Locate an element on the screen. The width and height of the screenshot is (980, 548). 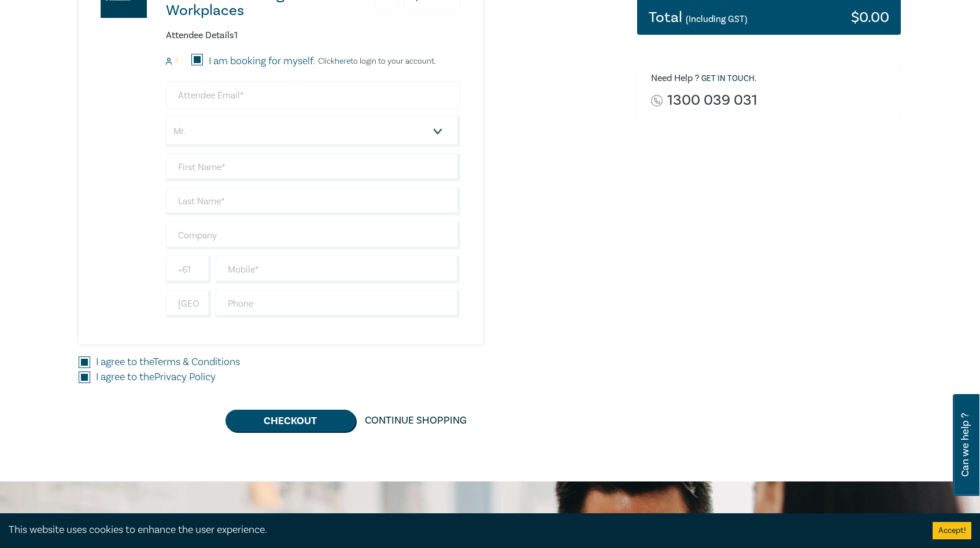
p: Click to login to your account. is located at coordinates (376, 61).